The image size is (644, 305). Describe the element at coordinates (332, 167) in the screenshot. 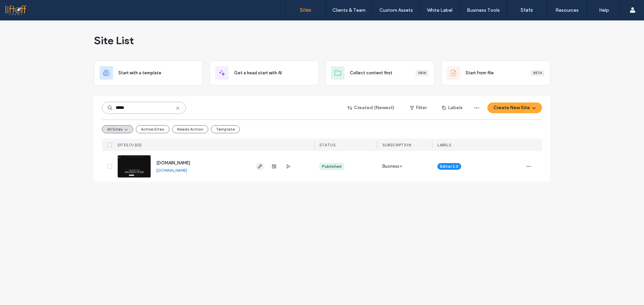

I see `div: Published` at that location.